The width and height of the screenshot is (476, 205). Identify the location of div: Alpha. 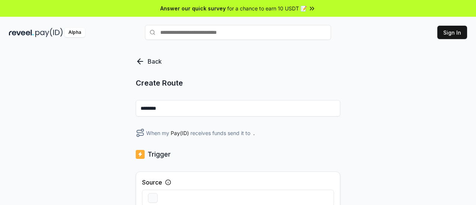
(75, 32).